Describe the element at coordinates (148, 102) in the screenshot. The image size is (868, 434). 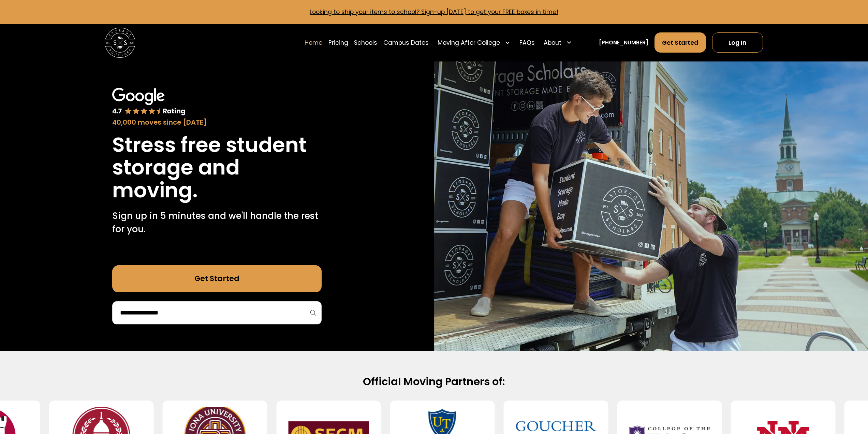
I see `img: Google 4.7 star rating` at that location.